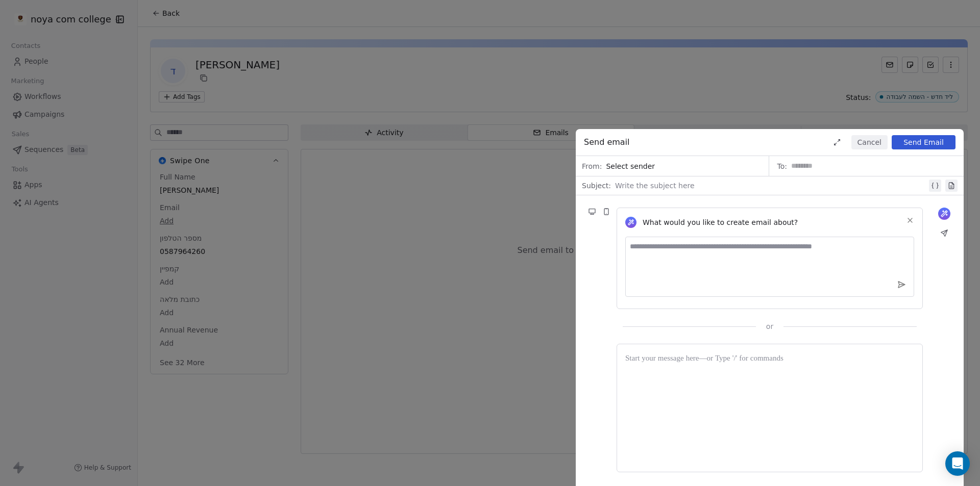 Image resolution: width=980 pixels, height=486 pixels. What do you see at coordinates (596, 187) in the screenshot?
I see `span: Subject:` at bounding box center [596, 187].